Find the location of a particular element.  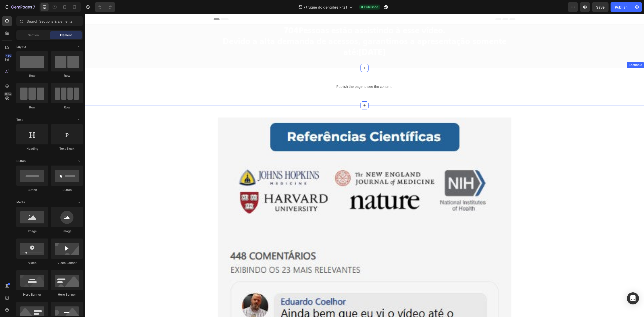

strong: 704 is located at coordinates (206, 16).